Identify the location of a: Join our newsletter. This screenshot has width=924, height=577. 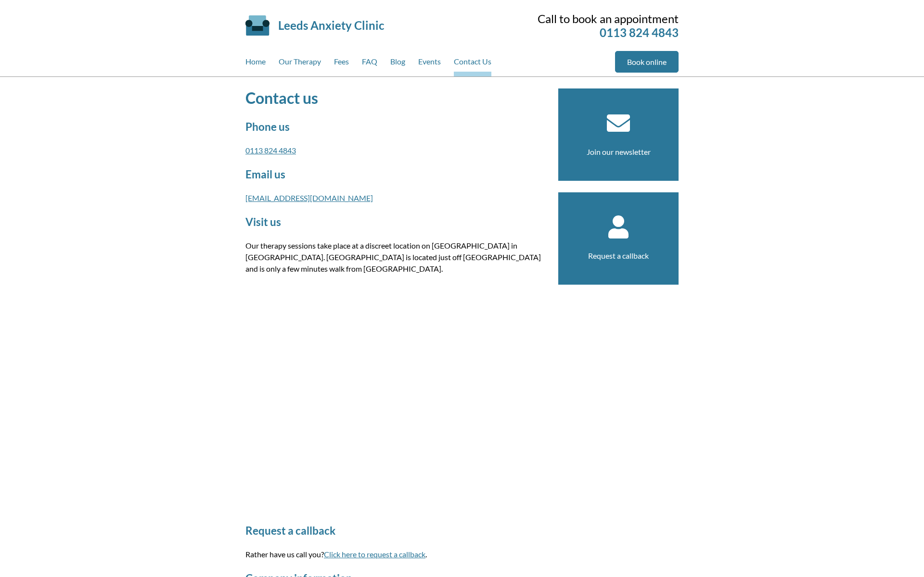
(618, 152).